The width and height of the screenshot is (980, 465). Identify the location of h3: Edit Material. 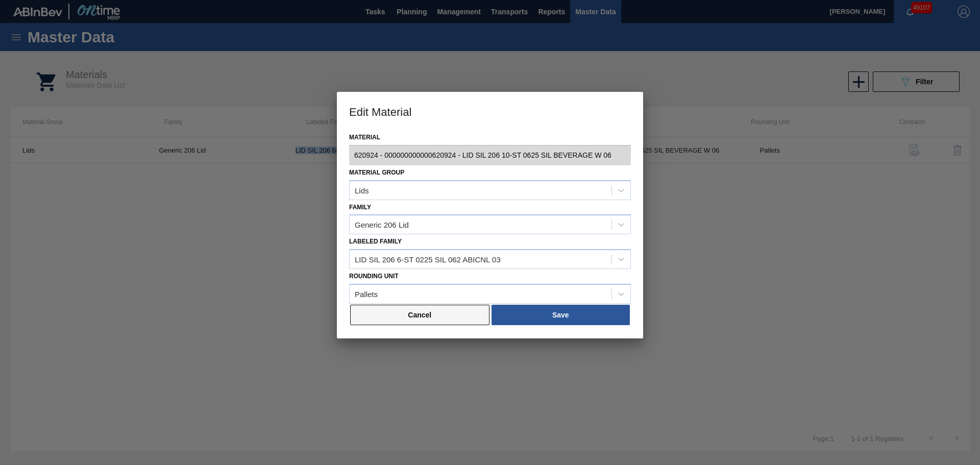
(490, 111).